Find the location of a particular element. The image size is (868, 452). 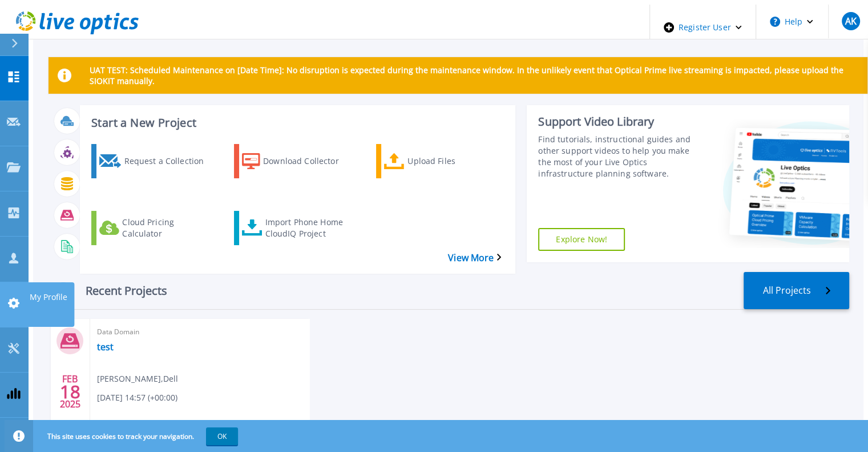

a: View More is located at coordinates (474, 258).